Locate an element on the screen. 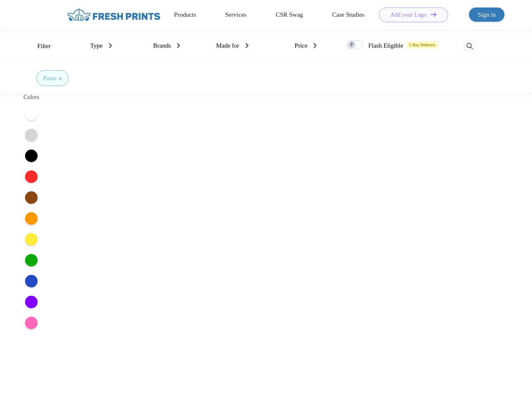  img: desktop_search.svg is located at coordinates (469, 46).